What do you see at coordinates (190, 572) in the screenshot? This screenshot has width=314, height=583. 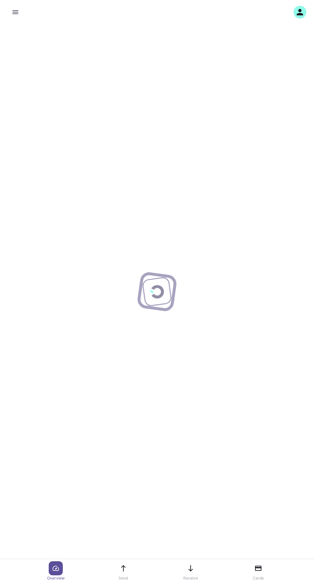 I see `a: Receive` at bounding box center [190, 572].